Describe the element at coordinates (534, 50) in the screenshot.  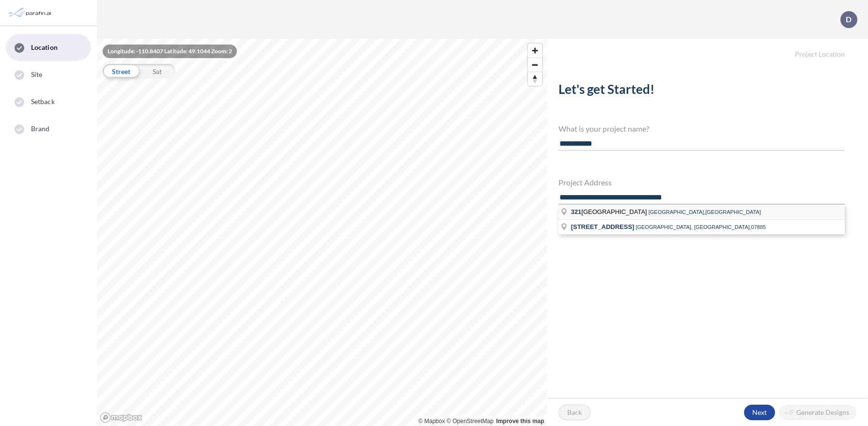
I see `span: Zoom in` at that location.